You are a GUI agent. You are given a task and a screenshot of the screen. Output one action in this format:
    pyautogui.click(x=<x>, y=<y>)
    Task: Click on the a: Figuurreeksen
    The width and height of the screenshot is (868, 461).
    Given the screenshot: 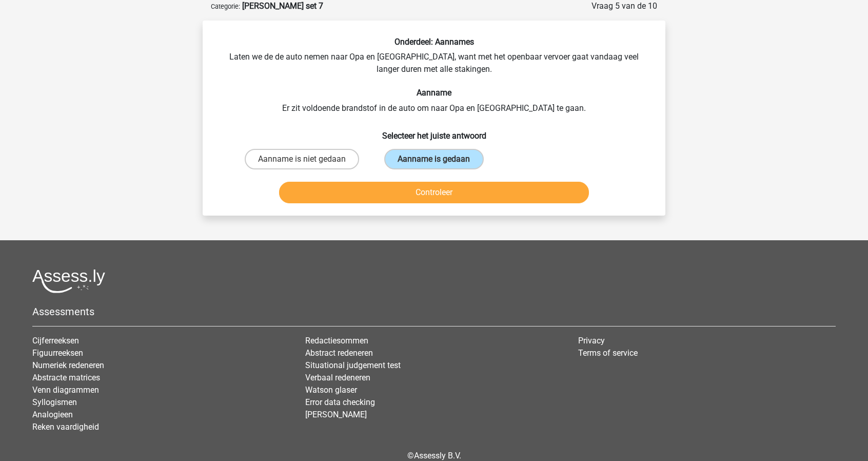 What is the action you would take?
    pyautogui.click(x=57, y=353)
    